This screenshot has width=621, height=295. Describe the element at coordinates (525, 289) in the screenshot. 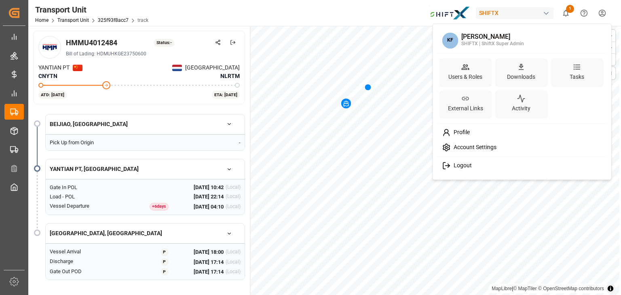

I see `a: © MapTiler` at that location.